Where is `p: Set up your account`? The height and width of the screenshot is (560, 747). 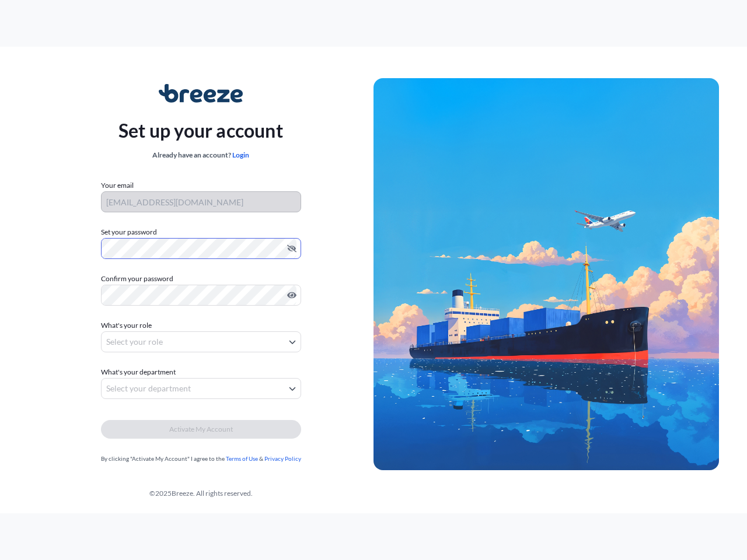 p: Set up your account is located at coordinates (201, 131).